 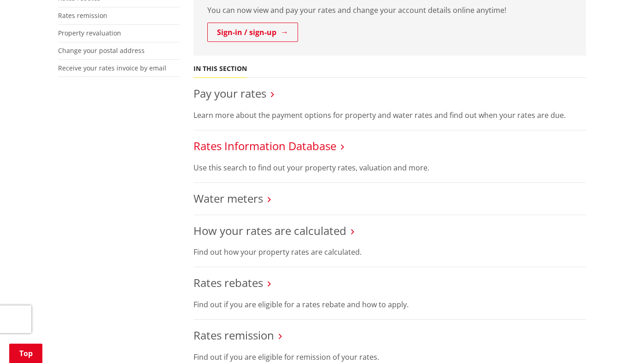 What do you see at coordinates (389, 168) in the screenshot?
I see `p: Use this search to find out your property rates, valuation and more.` at bounding box center [389, 168].